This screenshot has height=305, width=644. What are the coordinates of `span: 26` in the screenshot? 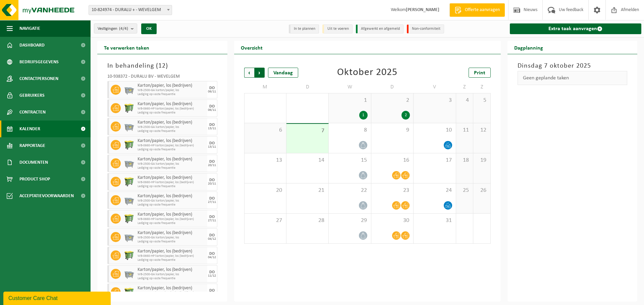 It's located at (482, 190).